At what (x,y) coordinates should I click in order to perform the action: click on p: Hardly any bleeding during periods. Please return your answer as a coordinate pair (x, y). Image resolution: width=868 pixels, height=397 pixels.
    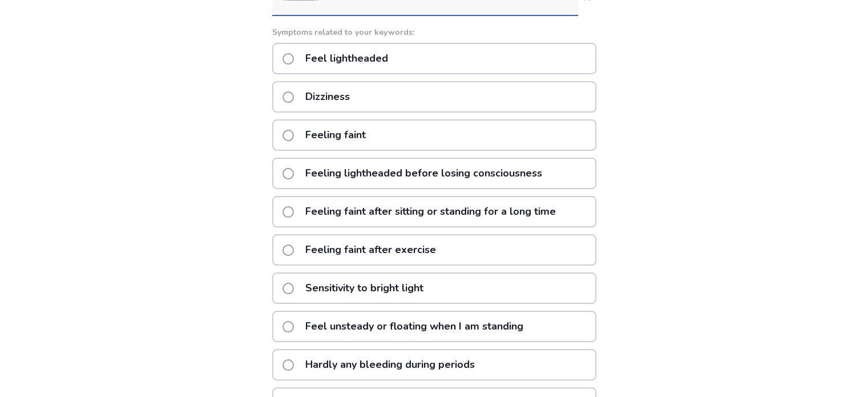
    Looking at the image, I should click on (390, 364).